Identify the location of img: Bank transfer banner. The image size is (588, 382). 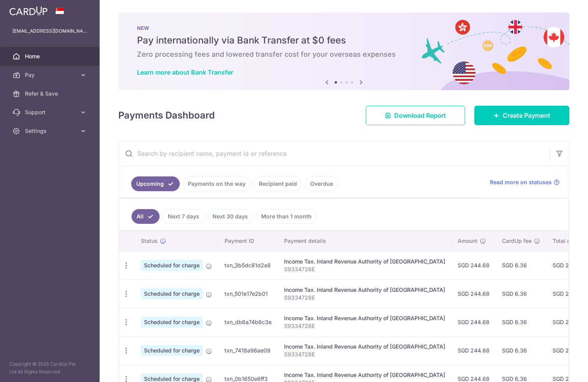
(343, 52).